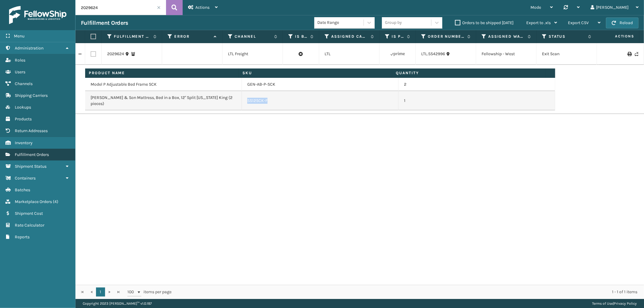  Describe the element at coordinates (23, 119) in the screenshot. I see `span: Products` at that location.